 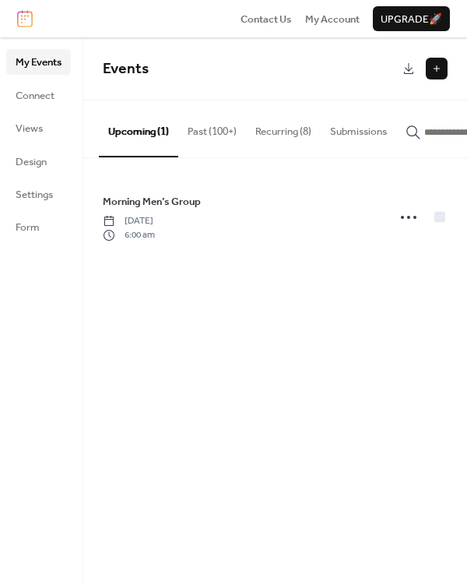 What do you see at coordinates (29, 129) in the screenshot?
I see `span: Views` at bounding box center [29, 129].